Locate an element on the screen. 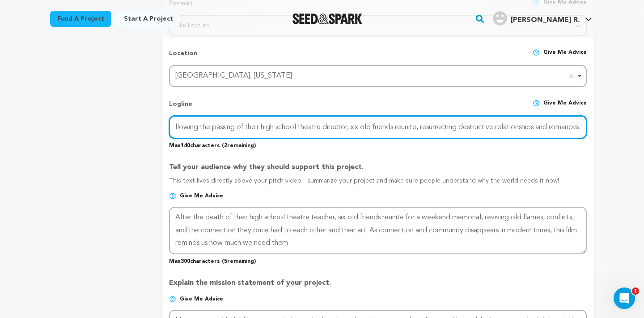 The height and width of the screenshot is (318, 644). span: 5 is located at coordinates (226, 261).